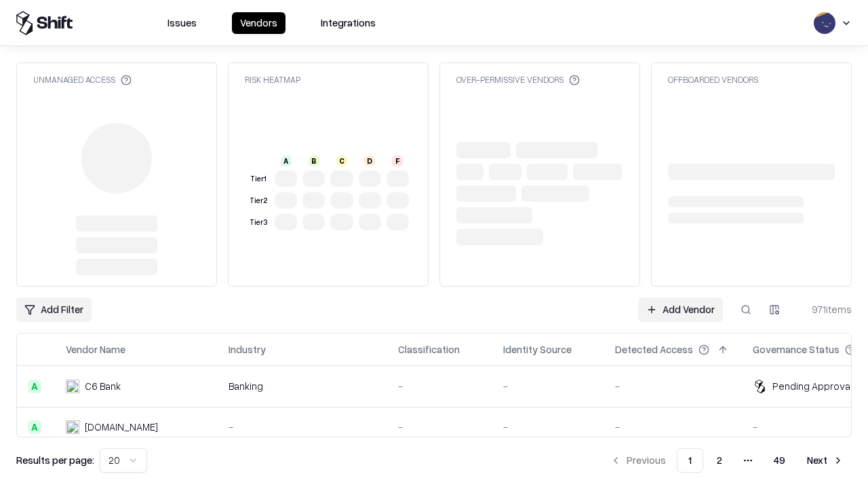 Image resolution: width=868 pixels, height=489 pixels. Describe the element at coordinates (258, 200) in the screenshot. I see `div: Tier 2` at that location.